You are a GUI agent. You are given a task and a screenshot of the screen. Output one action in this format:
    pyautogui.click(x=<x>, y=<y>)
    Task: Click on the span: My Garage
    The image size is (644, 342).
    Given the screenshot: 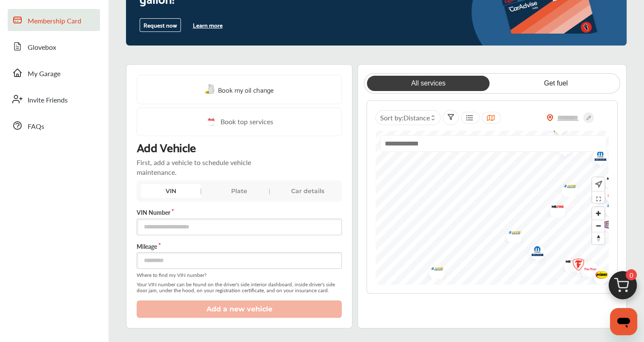 What is the action you would take?
    pyautogui.click(x=44, y=74)
    